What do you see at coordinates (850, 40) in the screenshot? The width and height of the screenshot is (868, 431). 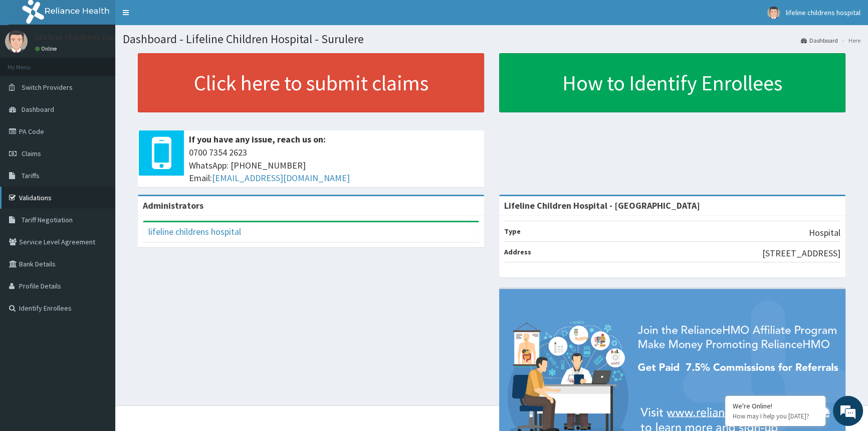 I see `li: Here` at bounding box center [850, 40].